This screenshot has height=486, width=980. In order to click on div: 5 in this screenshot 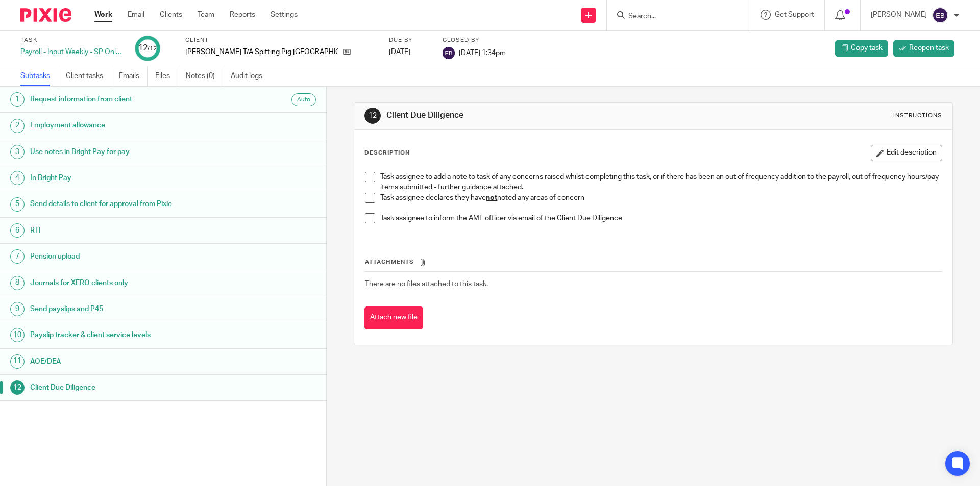, I will do `click(17, 205)`.